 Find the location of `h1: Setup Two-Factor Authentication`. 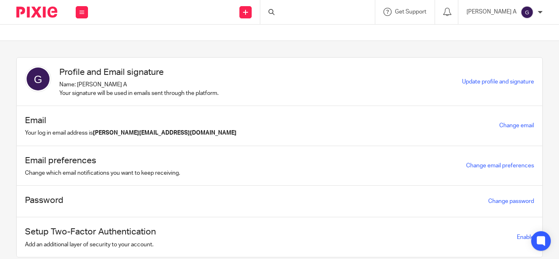

h1: Setup Two-Factor Authentication is located at coordinates (90, 232).